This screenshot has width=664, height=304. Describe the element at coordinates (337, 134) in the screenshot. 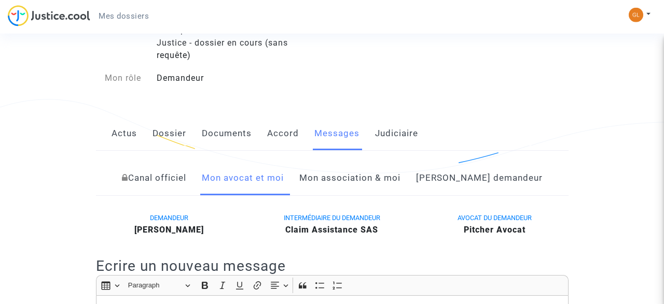

I see `a: Messages` at that location.